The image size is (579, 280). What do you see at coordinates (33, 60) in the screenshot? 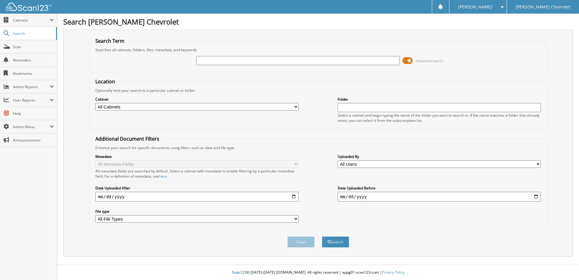
I see `span: Reminders` at bounding box center [33, 60].